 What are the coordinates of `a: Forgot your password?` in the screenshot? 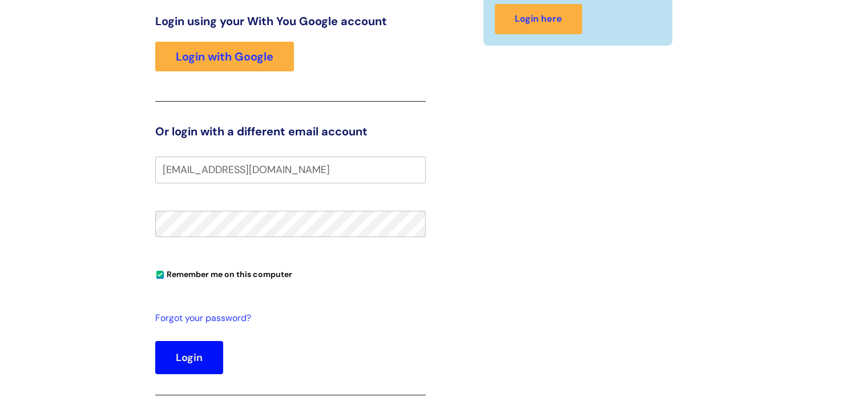 It's located at (288, 318).